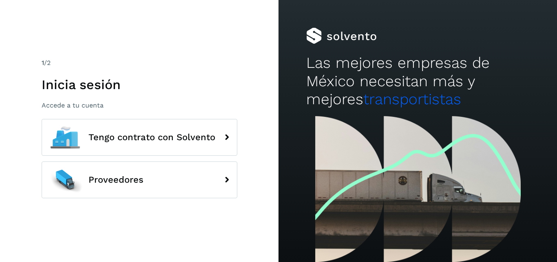 The image size is (557, 262). What do you see at coordinates (140, 84) in the screenshot?
I see `h1: Inicia sesión` at bounding box center [140, 84].